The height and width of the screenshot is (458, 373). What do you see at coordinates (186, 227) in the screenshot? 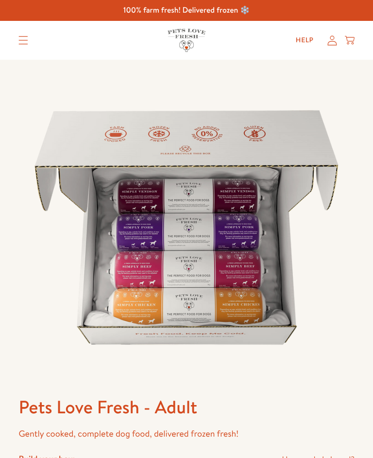
I see `img: Pets Love Fresh - Adult` at bounding box center [186, 227].